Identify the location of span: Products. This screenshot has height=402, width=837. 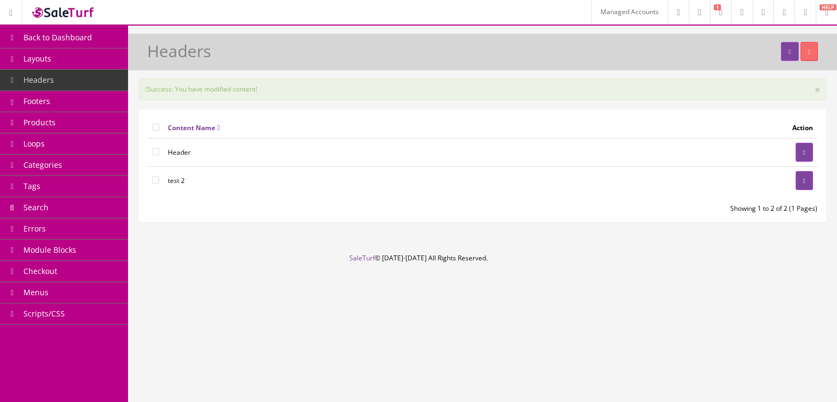
(39, 122).